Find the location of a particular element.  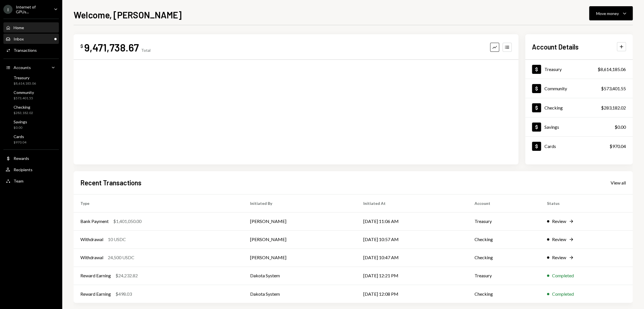

div: Home is located at coordinates (19, 28).